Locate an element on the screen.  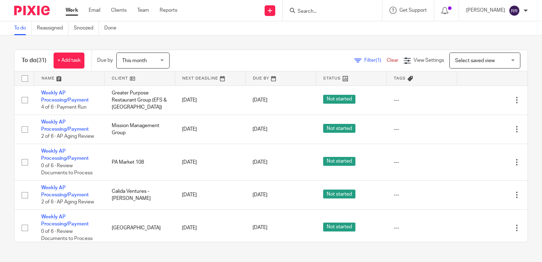
a: Reports is located at coordinates (169, 10).